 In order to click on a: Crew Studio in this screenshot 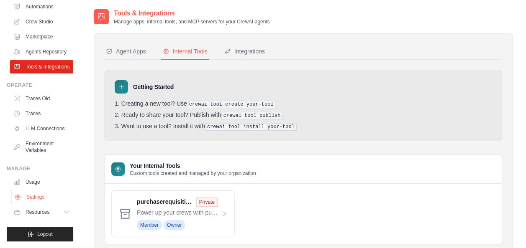, I will do `click(41, 22)`.